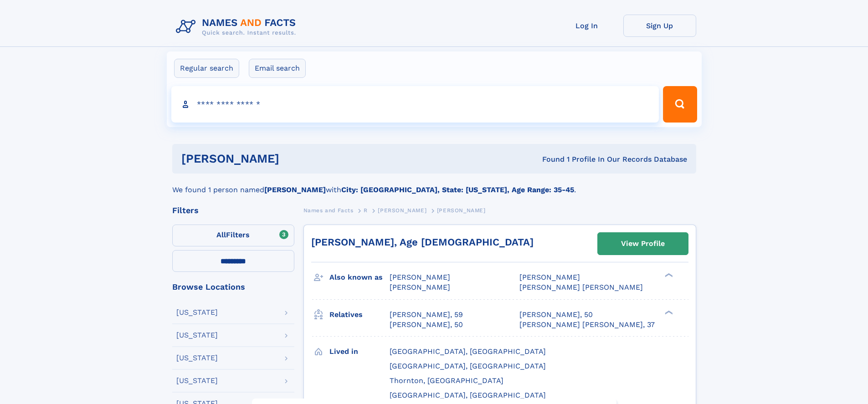  I want to click on div: Found 1 Profile In Our Records Database, so click(549, 160).